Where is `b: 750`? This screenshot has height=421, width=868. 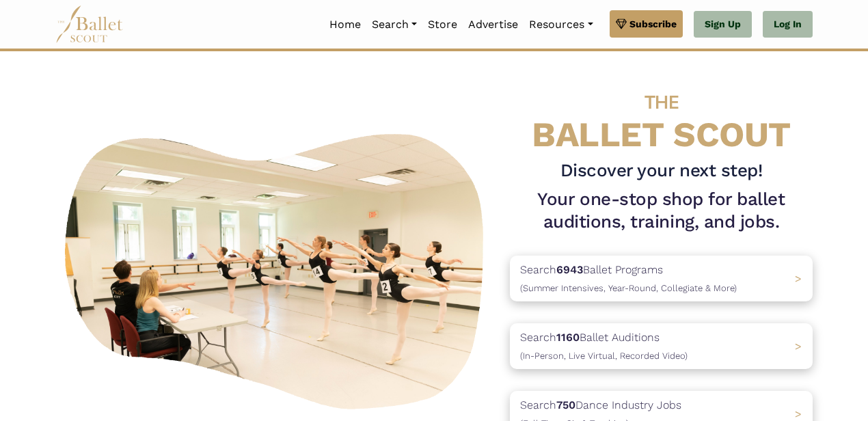
b: 750 is located at coordinates (566, 405).